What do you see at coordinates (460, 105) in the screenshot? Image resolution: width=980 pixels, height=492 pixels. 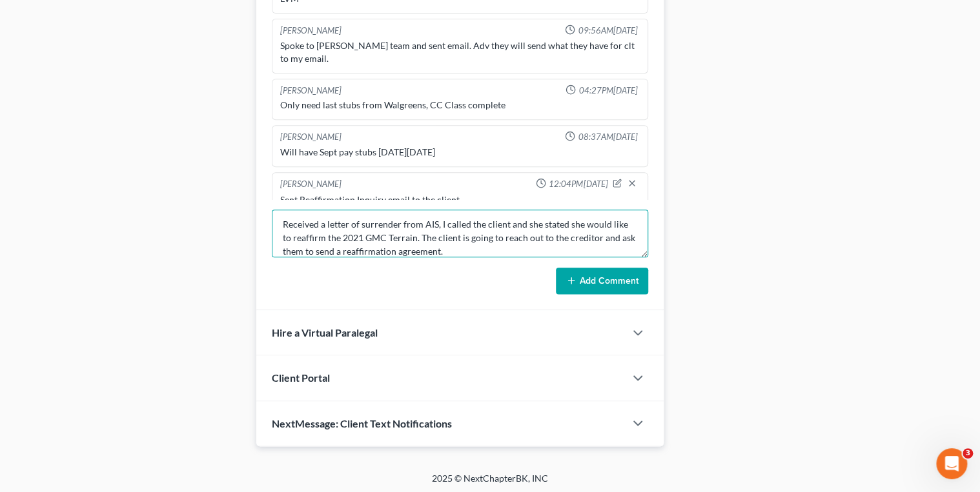 I see `div: Only need last stubs from Walgreens, CC Class complete` at bounding box center [460, 105].